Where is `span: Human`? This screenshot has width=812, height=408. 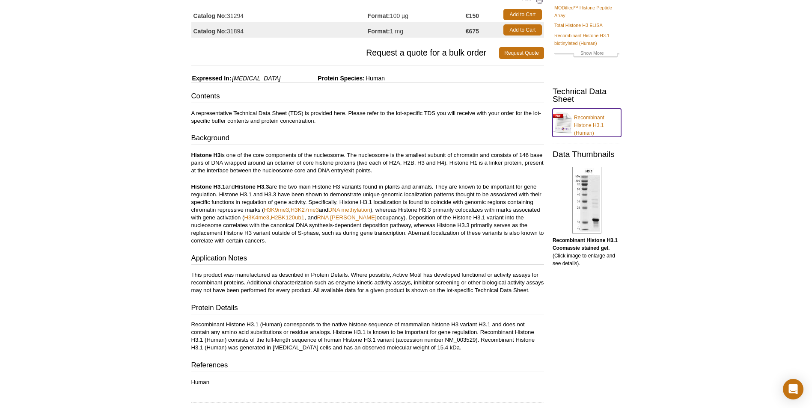 span: Human is located at coordinates (374, 78).